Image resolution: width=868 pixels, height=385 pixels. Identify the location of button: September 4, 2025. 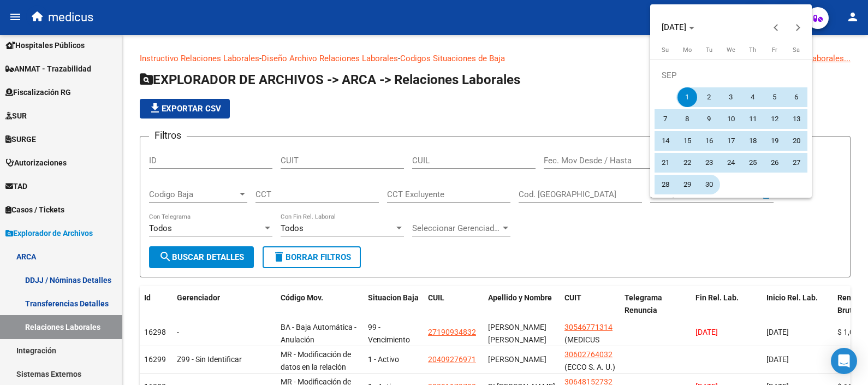
(753, 97).